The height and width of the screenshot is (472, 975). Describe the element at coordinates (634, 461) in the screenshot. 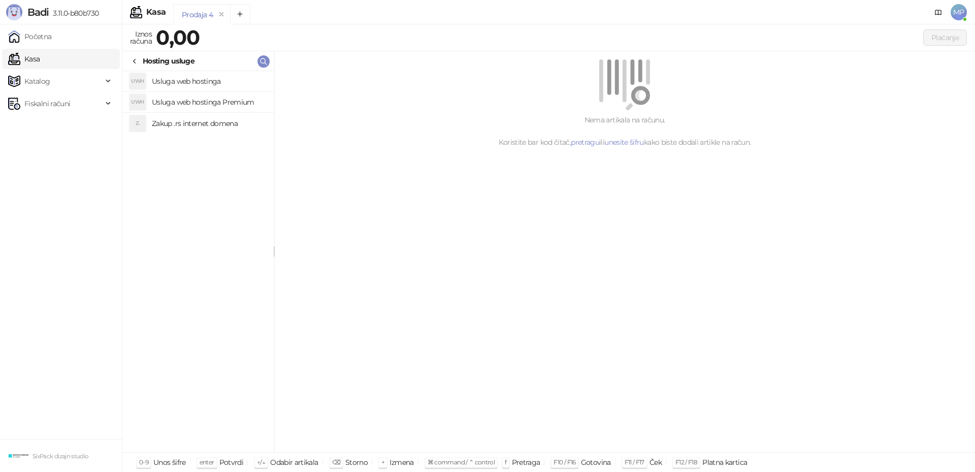

I see `span: F11 / F17` at that location.